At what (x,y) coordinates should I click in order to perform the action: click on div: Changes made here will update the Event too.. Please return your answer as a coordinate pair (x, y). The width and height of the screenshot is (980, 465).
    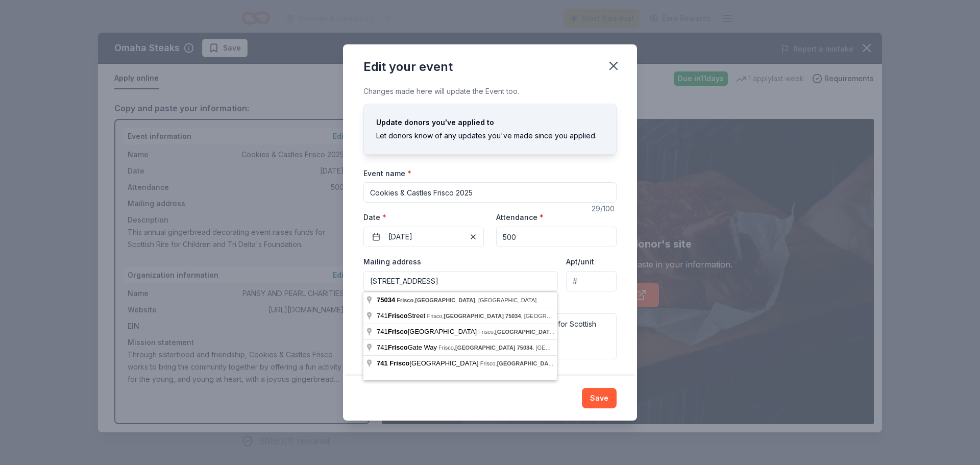
    Looking at the image, I should click on (490, 91).